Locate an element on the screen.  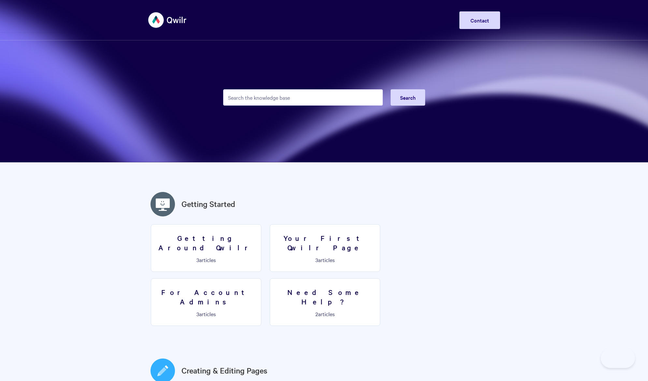
a: Your First Qwilr Page 3articles is located at coordinates (325, 248).